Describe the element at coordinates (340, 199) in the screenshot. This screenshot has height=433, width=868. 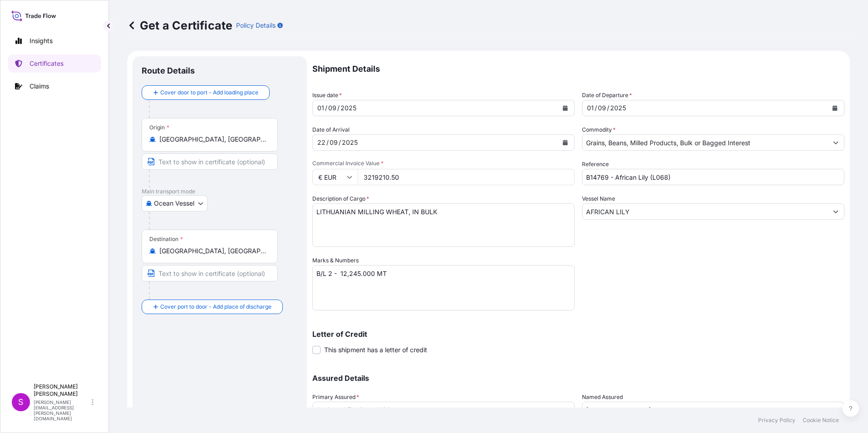
I see `label: Description of Cargo` at that location.